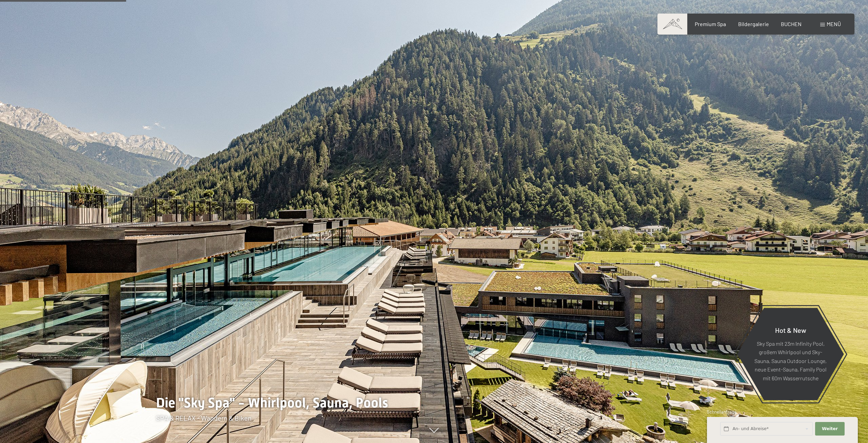 Image resolution: width=868 pixels, height=443 pixels. What do you see at coordinates (790, 354) in the screenshot?
I see `a: Hot & New Sky Spa mit 23m Infinity Pool, großem Whirlpool und Sky-Sauna, Sauna Outdoor Lounge, ne...` at bounding box center [790, 354].